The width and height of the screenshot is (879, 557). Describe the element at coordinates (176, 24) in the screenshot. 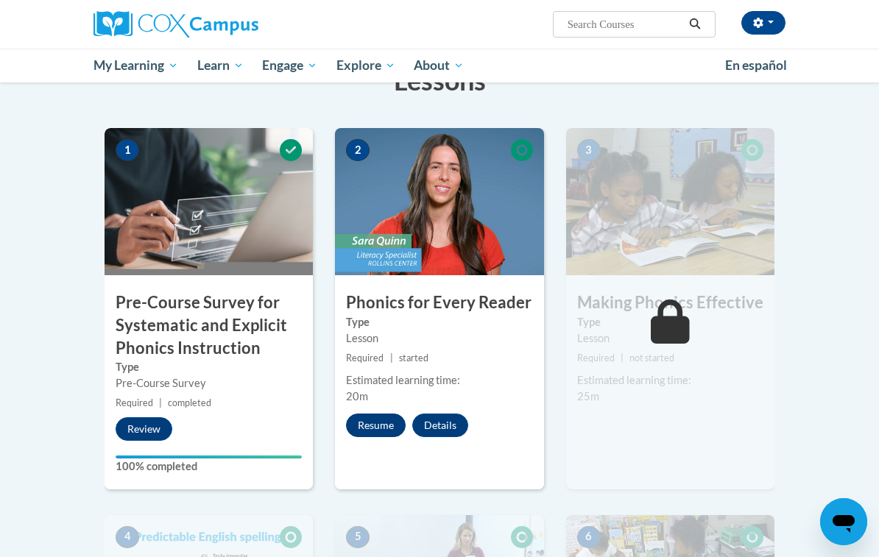

I see `img: Cox Campus` at that location.